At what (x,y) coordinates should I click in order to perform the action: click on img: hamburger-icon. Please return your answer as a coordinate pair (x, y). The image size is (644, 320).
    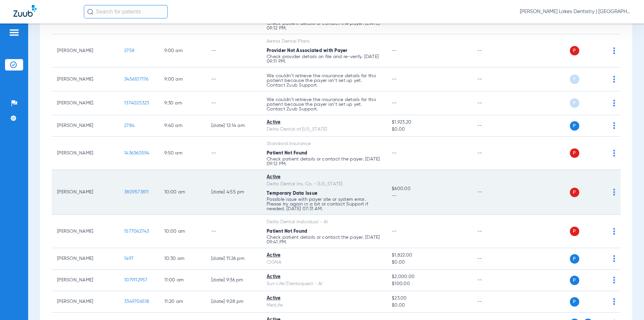
    Looking at the image, I should click on (14, 33).